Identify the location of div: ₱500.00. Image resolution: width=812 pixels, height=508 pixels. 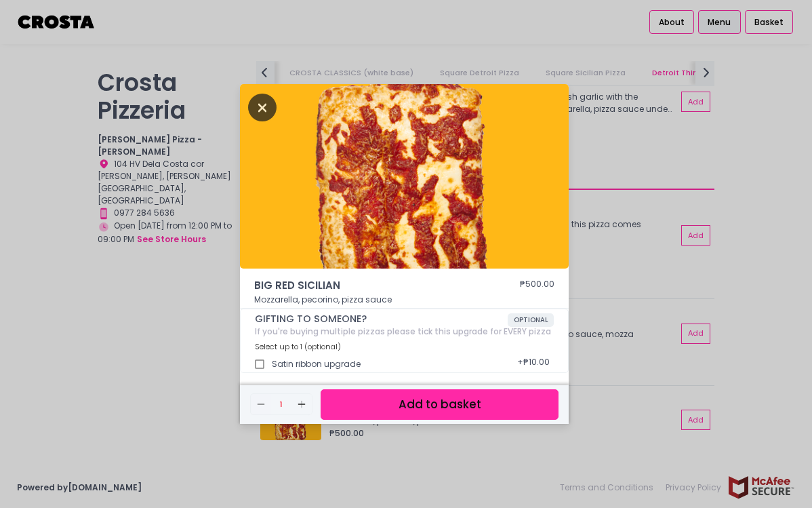
(537, 286).